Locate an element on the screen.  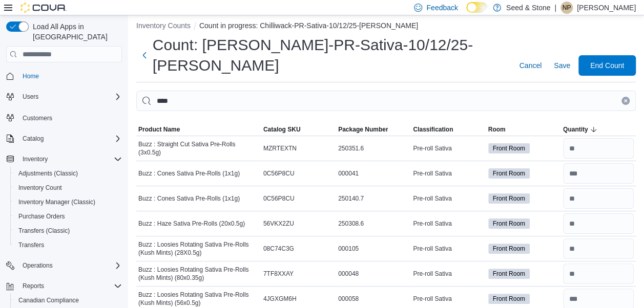
div: 000105 is located at coordinates (374, 249).